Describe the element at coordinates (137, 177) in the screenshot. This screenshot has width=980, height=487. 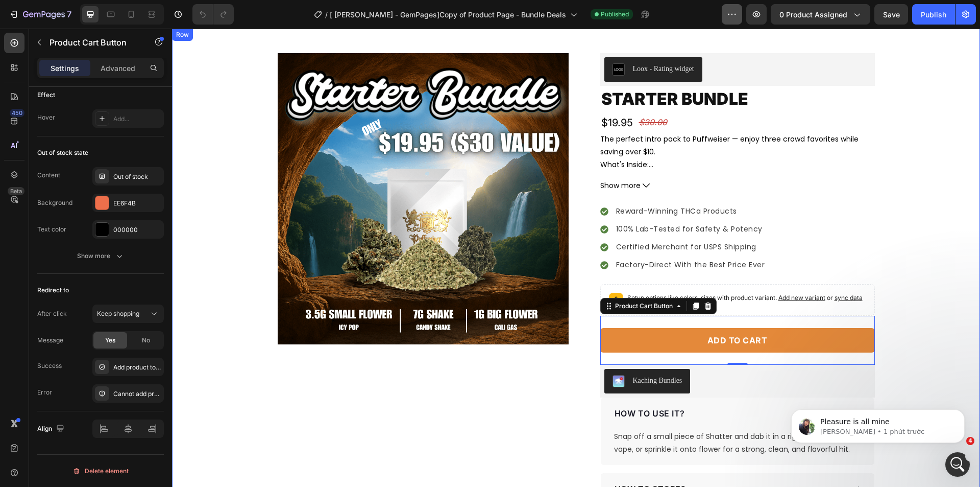
I see `div: Out of stock` at that location.